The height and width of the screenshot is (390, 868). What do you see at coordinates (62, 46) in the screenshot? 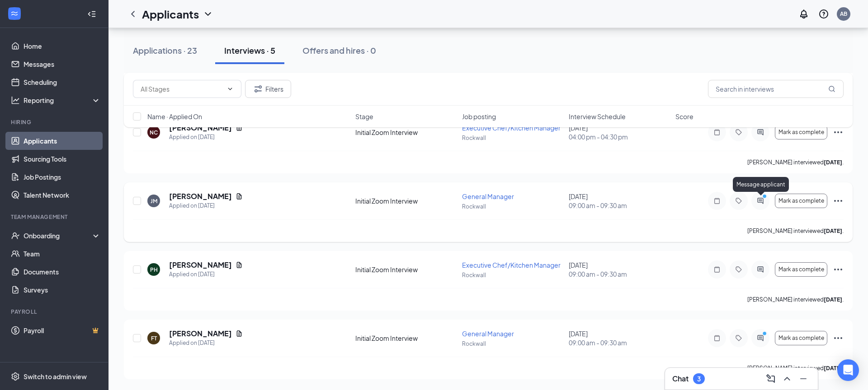
I see `a: Home` at bounding box center [62, 46].